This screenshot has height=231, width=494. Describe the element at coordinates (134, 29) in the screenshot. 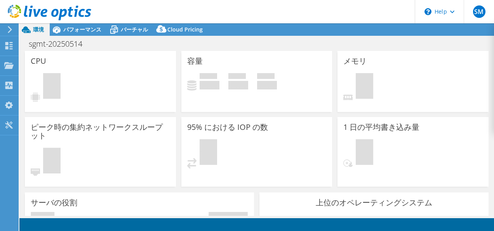

I see `span: バーチャル` at that location.